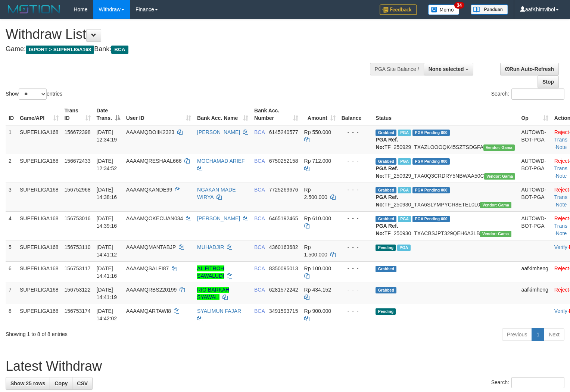 The image size is (570, 392). I want to click on span: Rp 2.500.000, so click(316, 194).